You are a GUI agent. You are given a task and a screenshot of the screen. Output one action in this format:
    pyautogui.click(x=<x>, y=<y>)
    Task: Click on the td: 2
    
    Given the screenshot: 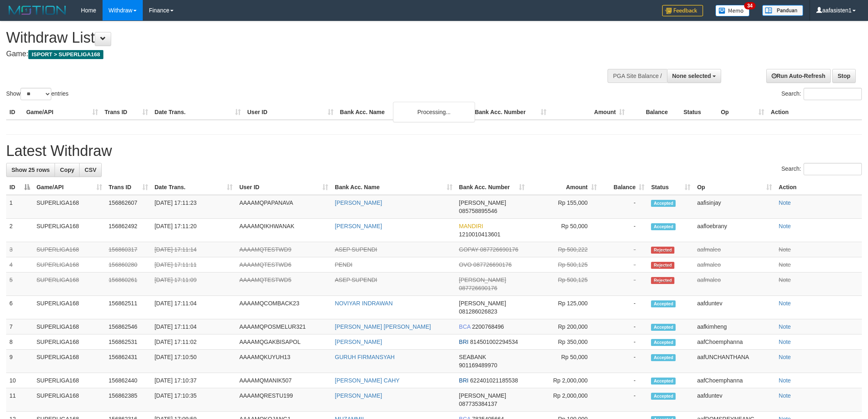 What is the action you would take?
    pyautogui.click(x=20, y=230)
    